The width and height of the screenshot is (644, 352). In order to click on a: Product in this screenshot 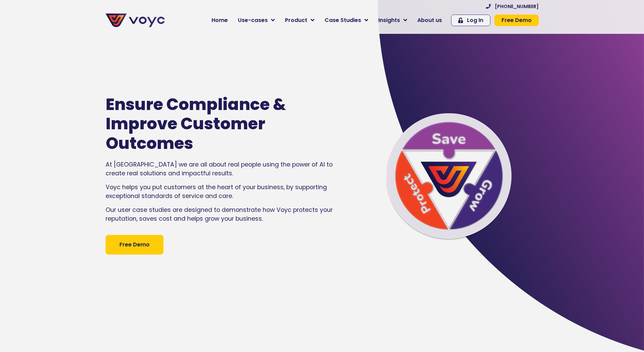, I will do `click(299, 20)`.